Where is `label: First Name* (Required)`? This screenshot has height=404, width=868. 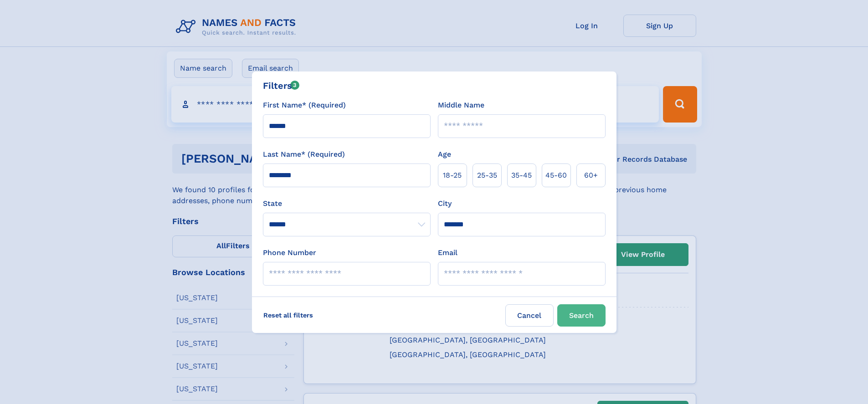
label: First Name* (Required) is located at coordinates (304, 105).